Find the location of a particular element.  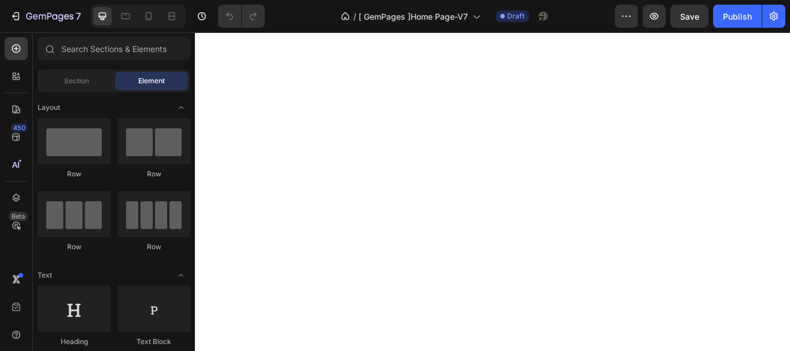

div: Beta is located at coordinates (18, 216).